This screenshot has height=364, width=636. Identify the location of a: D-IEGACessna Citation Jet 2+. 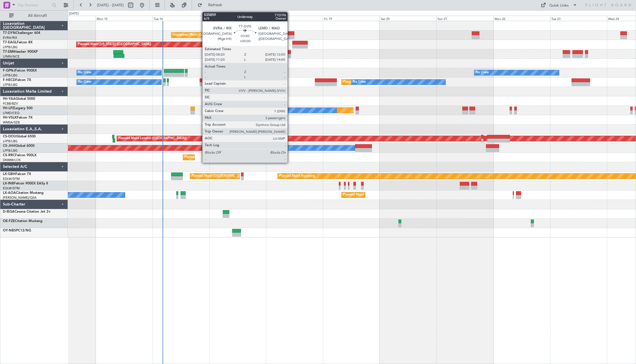
(27, 212).